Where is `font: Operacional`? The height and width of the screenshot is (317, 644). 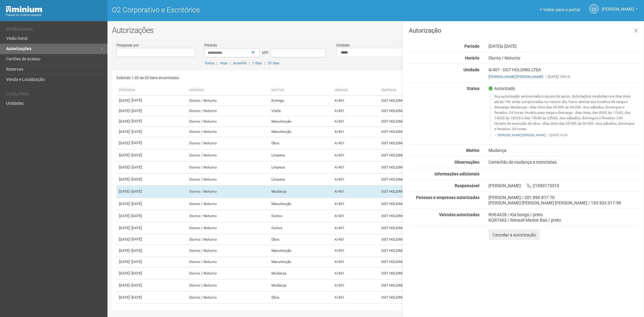
font: Operacional is located at coordinates (19, 29).